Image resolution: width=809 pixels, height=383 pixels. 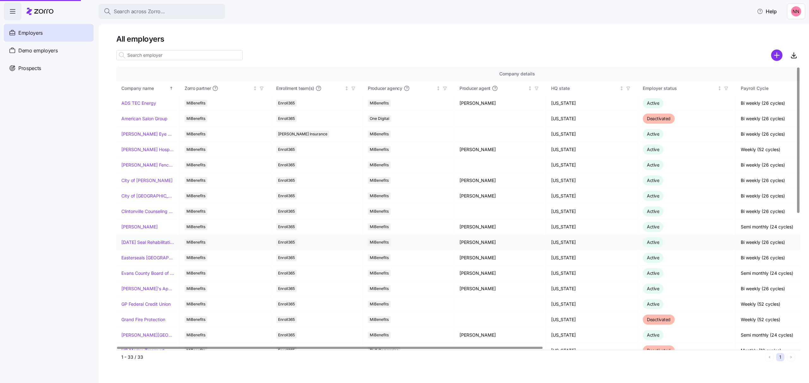 I want to click on th: Producer agentNot sorted, so click(x=500, y=88).